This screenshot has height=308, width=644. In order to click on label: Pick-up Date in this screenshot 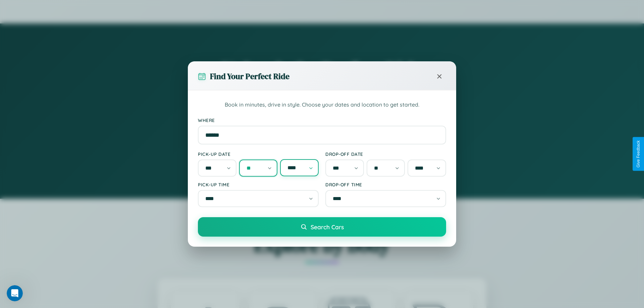, I will do `click(258, 154)`.